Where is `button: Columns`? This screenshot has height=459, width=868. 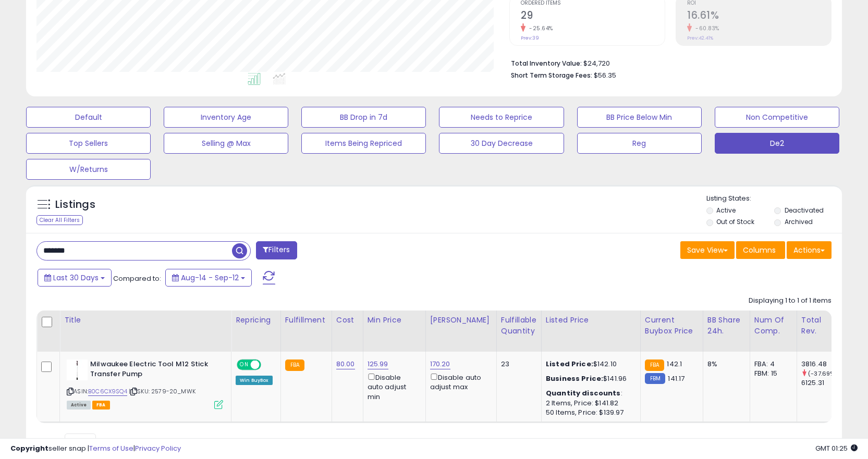 button: Columns is located at coordinates (760, 250).